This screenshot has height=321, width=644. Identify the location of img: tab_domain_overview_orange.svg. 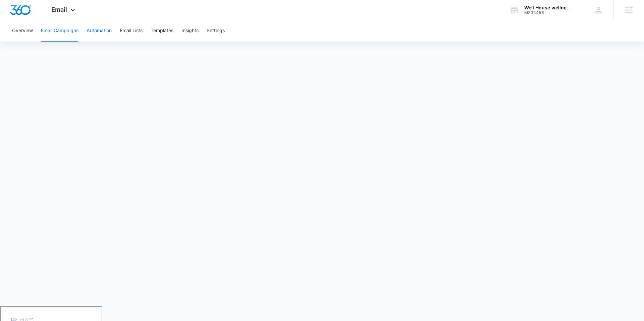
(21, 41).